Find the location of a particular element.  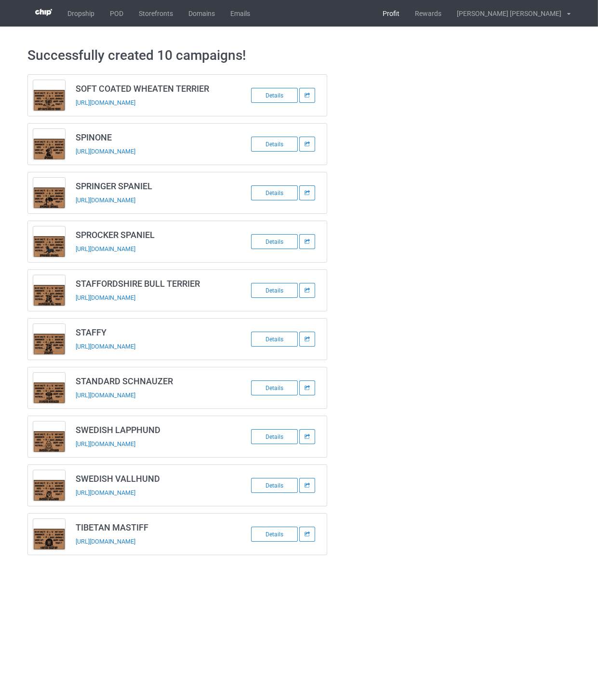

h1: Successfully created 10 campaigns! is located at coordinates (299, 56).